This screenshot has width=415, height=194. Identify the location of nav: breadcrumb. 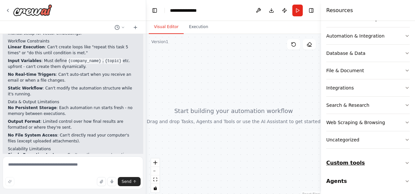
(186, 10).